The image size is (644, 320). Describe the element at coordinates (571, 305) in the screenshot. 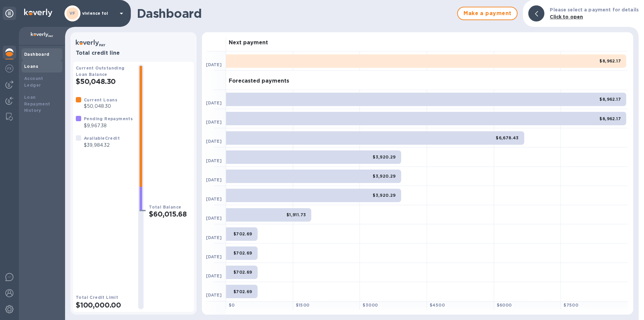

I see `b: $ 7500` at that location.